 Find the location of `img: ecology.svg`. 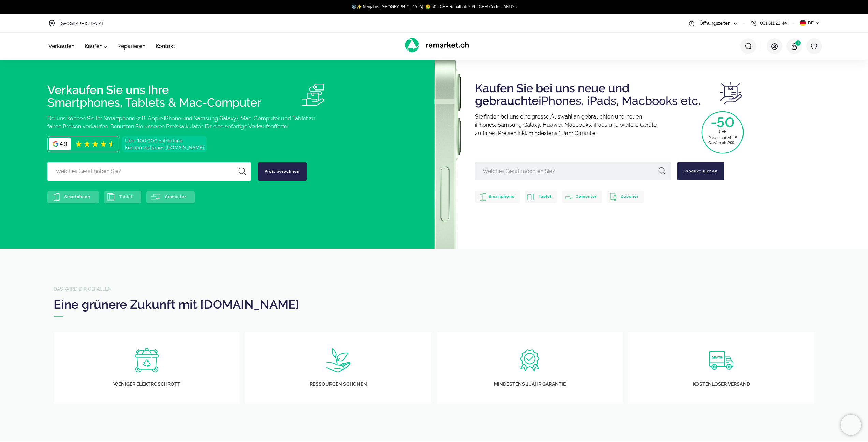

img: ecology.svg is located at coordinates (338, 360).